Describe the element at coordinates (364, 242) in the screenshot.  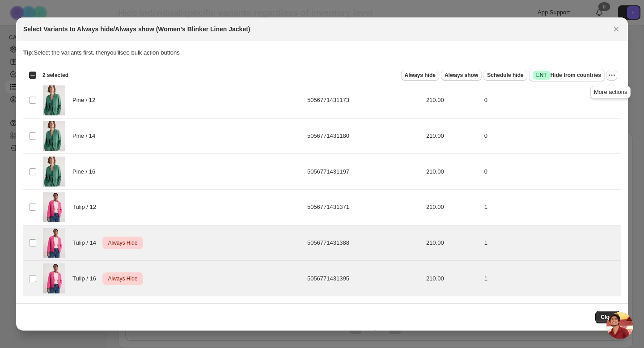
I see `td: 5056771431388` at that location.